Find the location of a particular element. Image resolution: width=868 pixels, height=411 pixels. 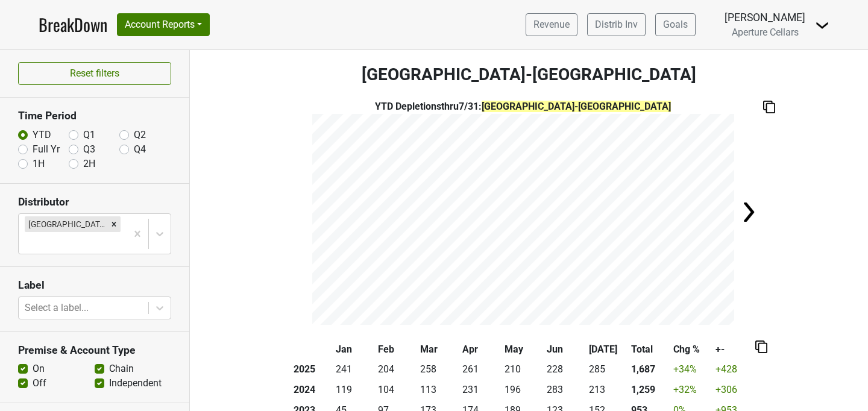

th: 1,259 is located at coordinates (650, 390).